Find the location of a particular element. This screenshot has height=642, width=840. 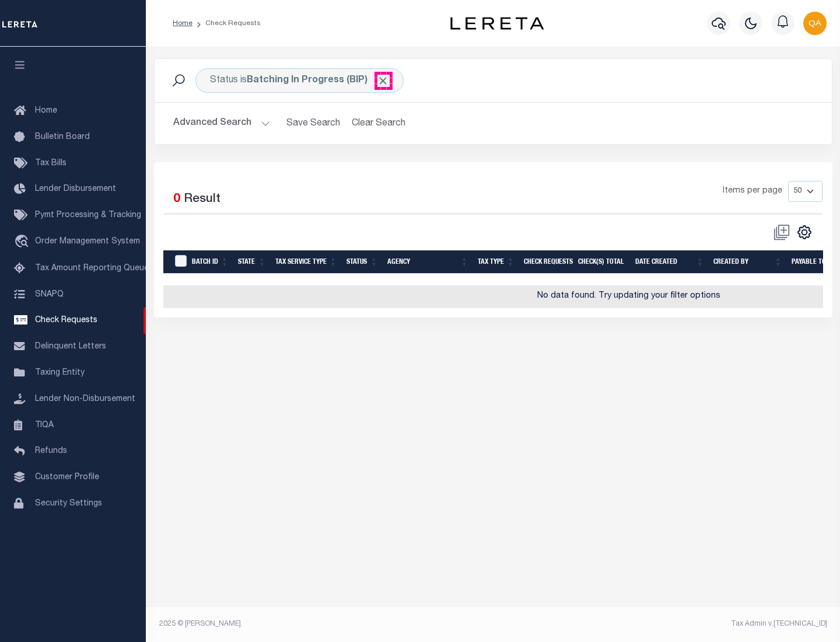

span: Tax Bills is located at coordinates (51, 163).